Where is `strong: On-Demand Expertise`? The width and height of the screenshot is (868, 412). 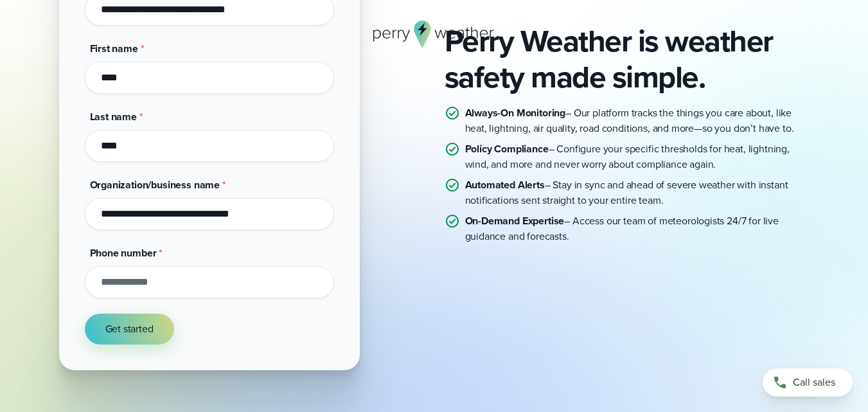
strong: On-Demand Expertise is located at coordinates (515, 221).